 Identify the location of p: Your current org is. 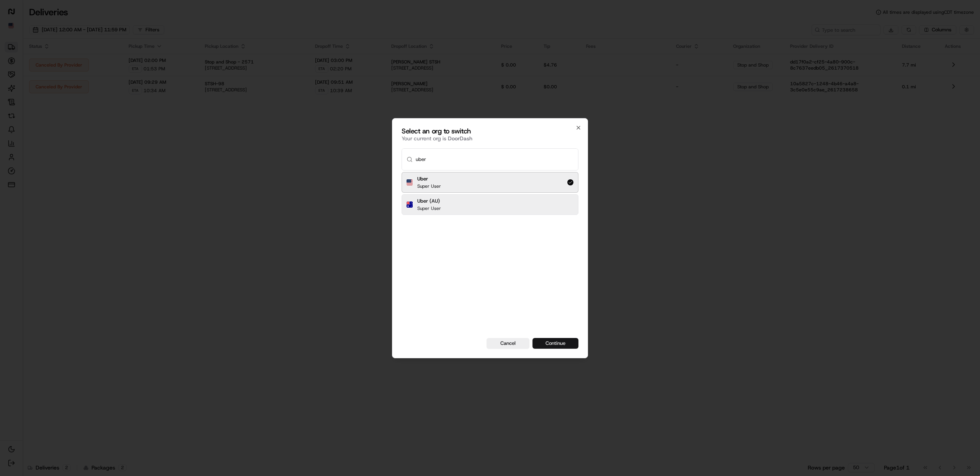
(490, 139).